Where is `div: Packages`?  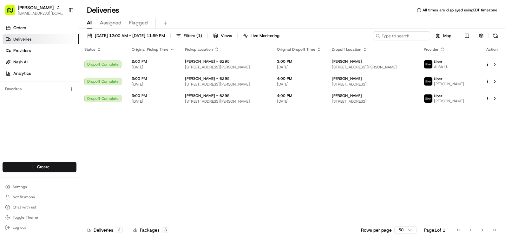
div: Packages is located at coordinates (151, 230).